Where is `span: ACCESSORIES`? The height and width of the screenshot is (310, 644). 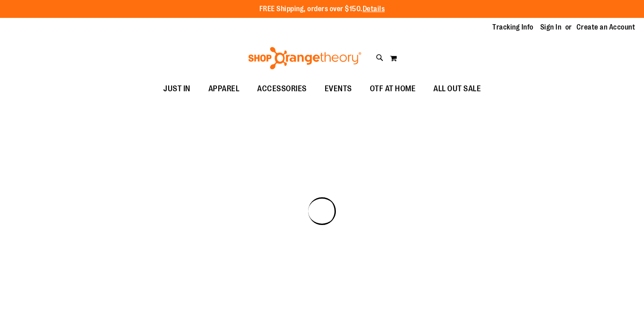
span: ACCESSORIES is located at coordinates (282, 89).